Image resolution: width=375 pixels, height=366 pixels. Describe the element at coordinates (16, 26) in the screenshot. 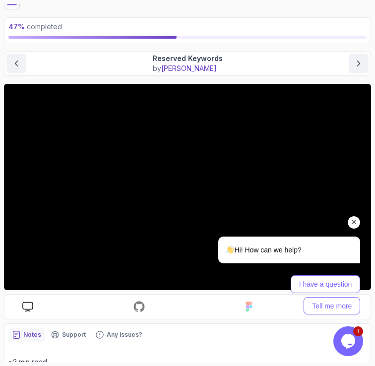

I see `span: 47 %` at that location.